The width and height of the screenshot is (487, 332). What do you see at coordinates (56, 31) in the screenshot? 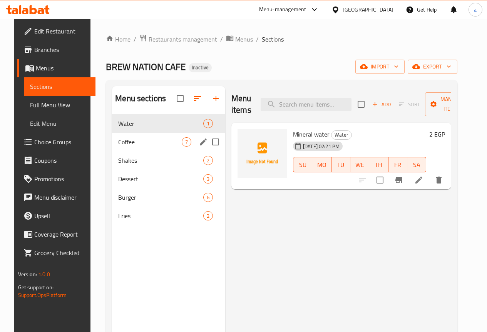
I see `a: Edit Restaurant` at bounding box center [56, 31].